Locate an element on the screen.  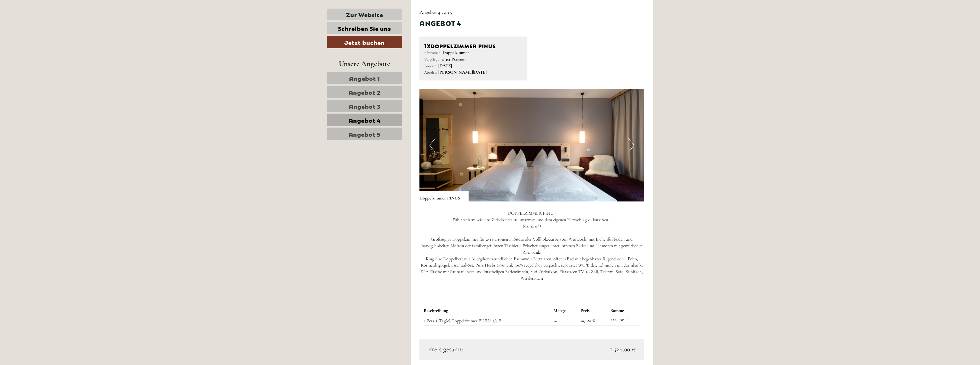
a: Schreiben Sie uns is located at coordinates (365, 28).